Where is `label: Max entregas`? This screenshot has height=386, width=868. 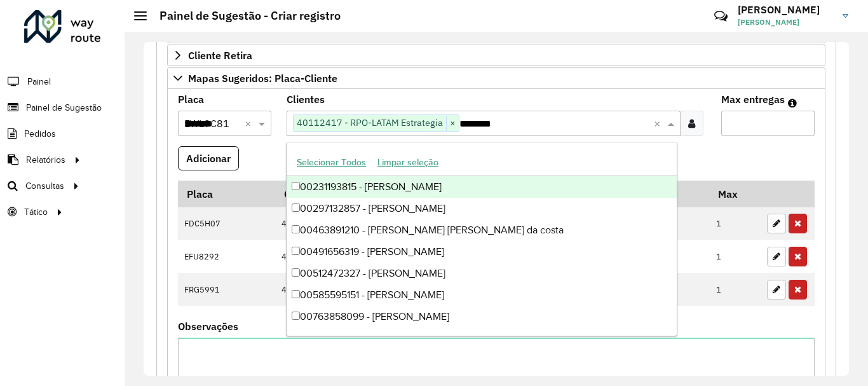 label: Max entregas is located at coordinates (753, 99).